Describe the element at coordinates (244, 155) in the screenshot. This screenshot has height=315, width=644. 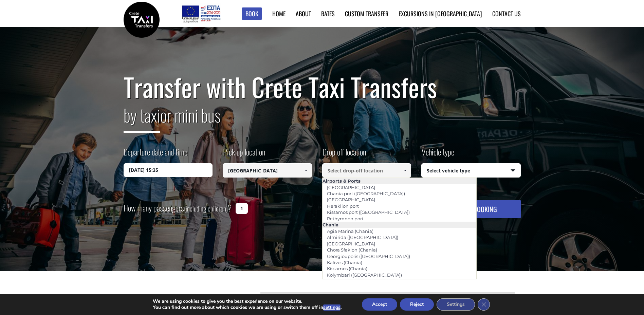
I see `label: Pick up location` at that location.